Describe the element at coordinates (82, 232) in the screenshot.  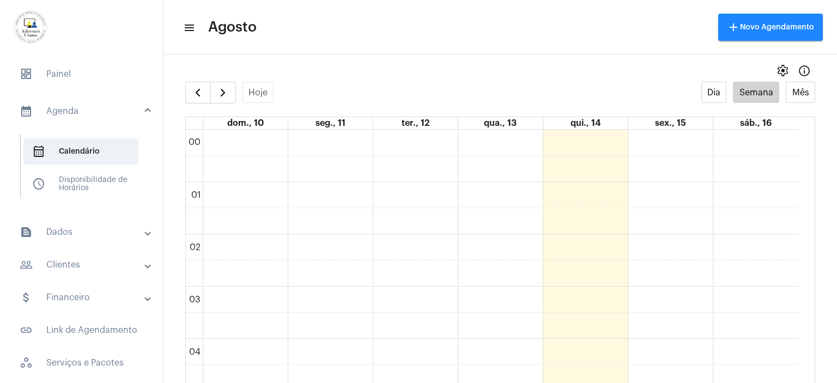
I see `mat-panel-title: Dados` at that location.